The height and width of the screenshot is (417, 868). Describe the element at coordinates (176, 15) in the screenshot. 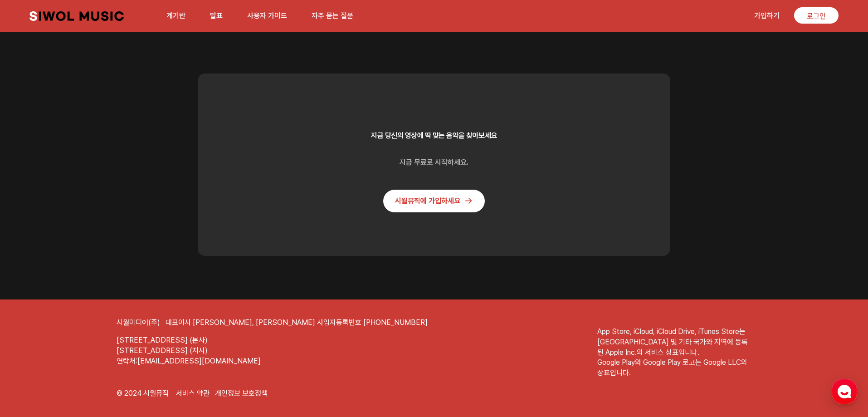

I see `a: 계기반` at that location.